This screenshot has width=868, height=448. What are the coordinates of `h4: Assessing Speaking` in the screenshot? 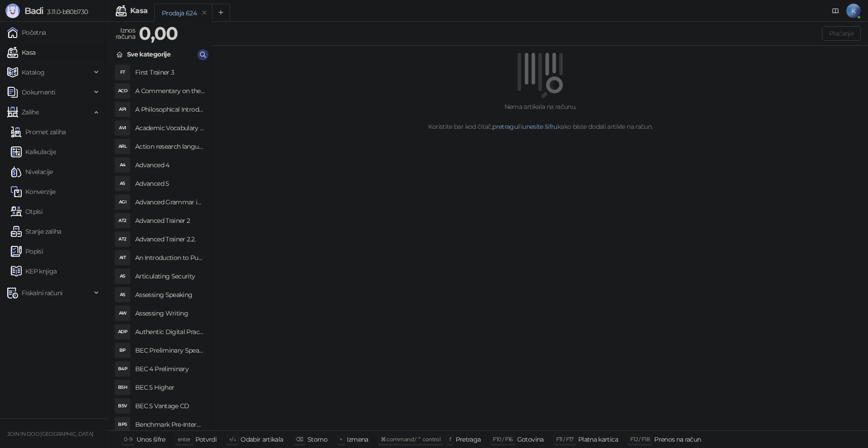 It's located at (170, 295).